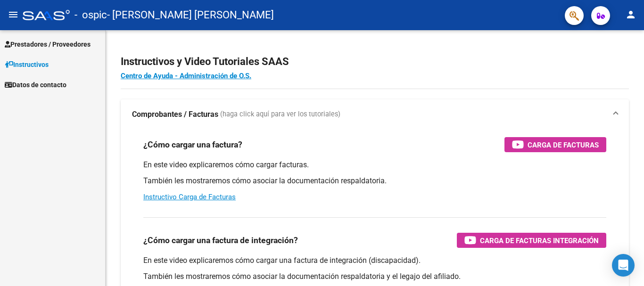 The image size is (644, 286). What do you see at coordinates (221, 241) in the screenshot?
I see `h3: ¿Cómo cargar una factura de integración?` at bounding box center [221, 241].